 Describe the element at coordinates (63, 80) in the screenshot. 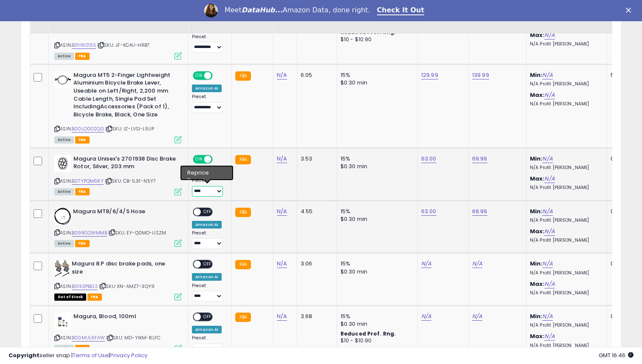

I see `img: 41Gj3SztPZL._SL40_.jpg` at that location.